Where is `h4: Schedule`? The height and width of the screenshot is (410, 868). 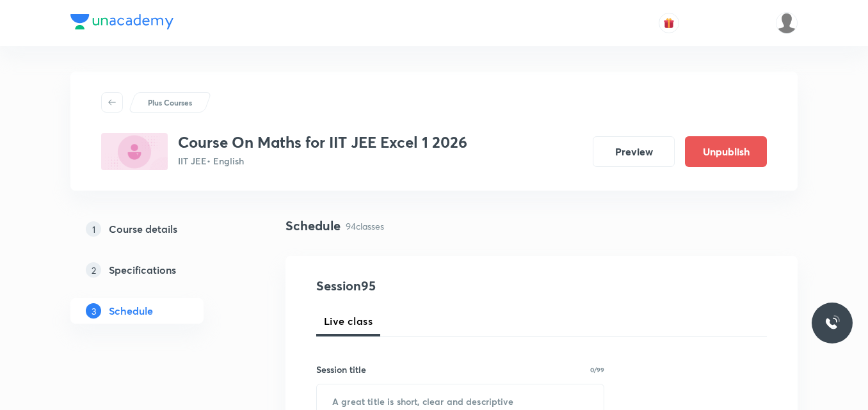
h4: Schedule is located at coordinates (313, 226).